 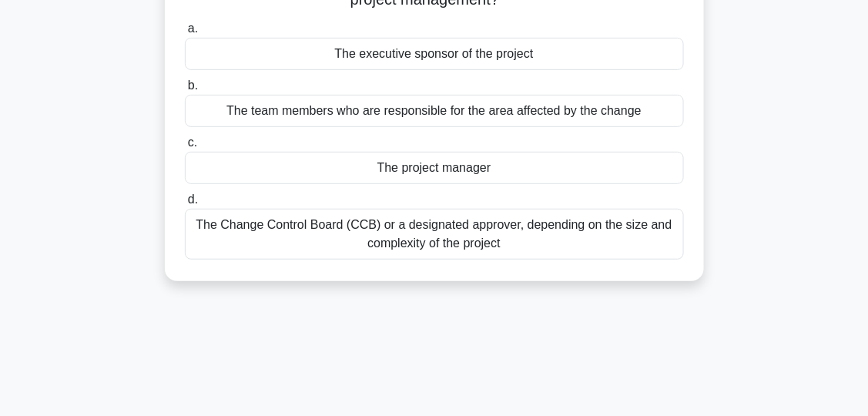 I want to click on div: The Change Control Board (CCB) or a designated approver, depending on the size and complexity of ..., so click(x=434, y=234).